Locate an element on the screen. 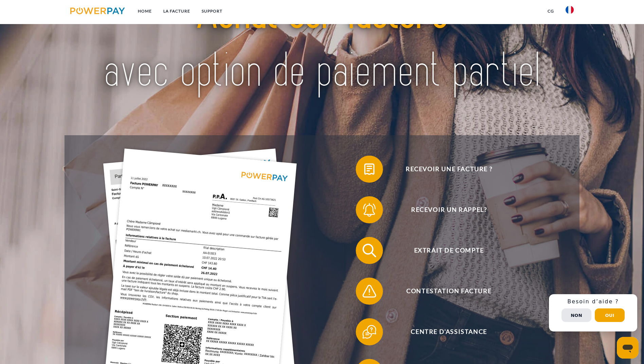  img: qb_search.svg is located at coordinates (369, 250).